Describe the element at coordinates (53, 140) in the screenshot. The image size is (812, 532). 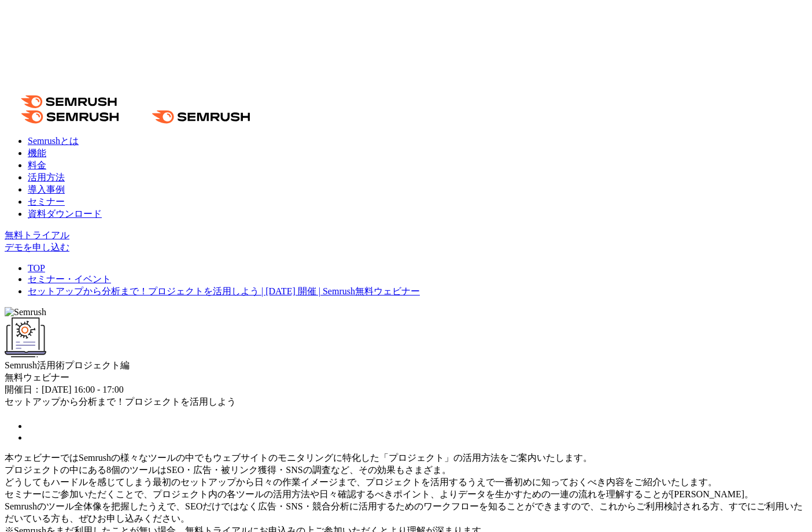
I see `a: Semrushとは` at that location.